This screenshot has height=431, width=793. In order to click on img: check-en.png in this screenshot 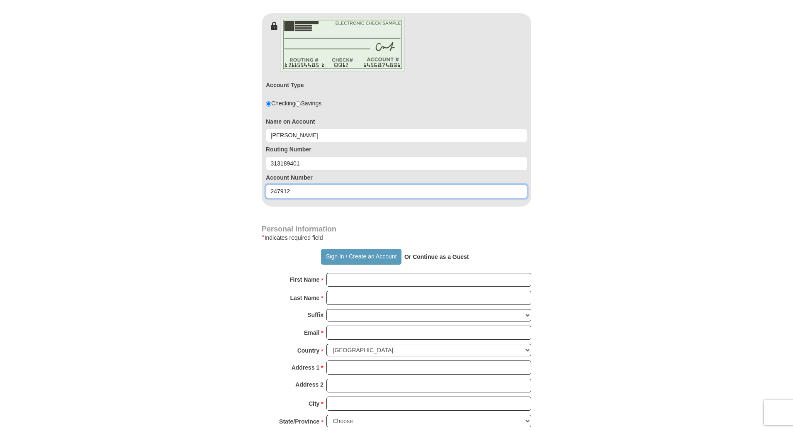, I will do `click(343, 44)`.